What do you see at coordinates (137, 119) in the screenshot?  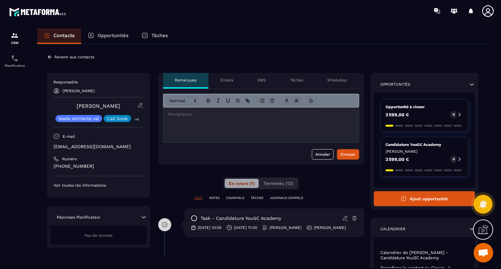 I see `p: +5` at bounding box center [137, 119].